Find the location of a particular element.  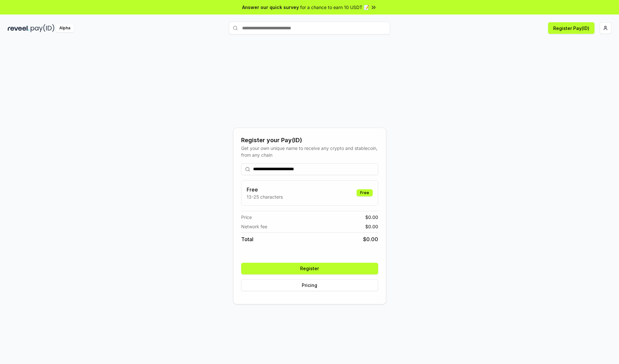

div: Register your Pay(ID) is located at coordinates (310, 140).